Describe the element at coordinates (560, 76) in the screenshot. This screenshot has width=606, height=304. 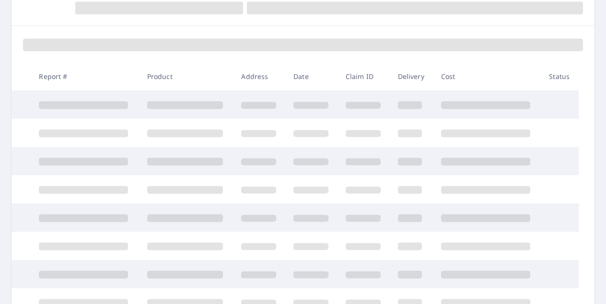
I see `th: Status` at that location.